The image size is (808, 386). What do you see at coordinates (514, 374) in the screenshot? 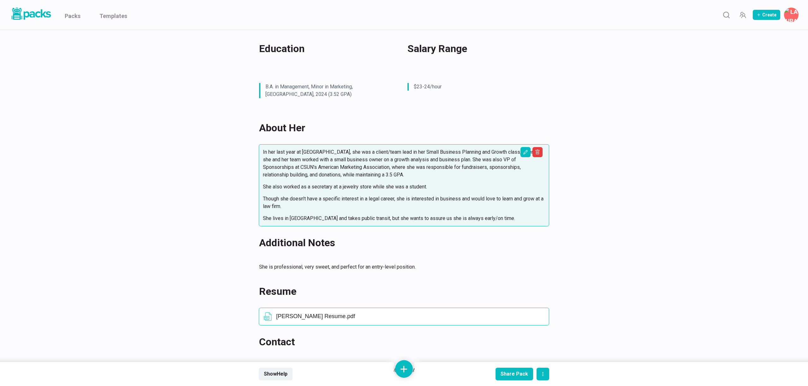
I see `div: Share Pack` at bounding box center [514, 374].